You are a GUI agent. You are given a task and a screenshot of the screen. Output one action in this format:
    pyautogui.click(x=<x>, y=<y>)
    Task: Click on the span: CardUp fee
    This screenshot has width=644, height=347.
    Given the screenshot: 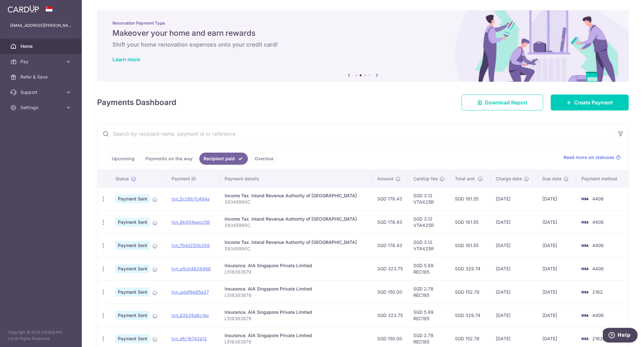 What is the action you would take?
    pyautogui.click(x=426, y=179)
    